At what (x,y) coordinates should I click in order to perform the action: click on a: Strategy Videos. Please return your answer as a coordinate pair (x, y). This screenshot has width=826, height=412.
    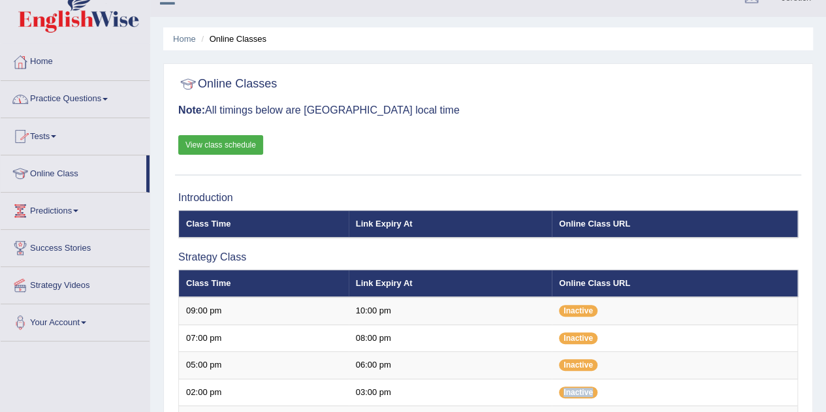
    Looking at the image, I should click on (75, 283).